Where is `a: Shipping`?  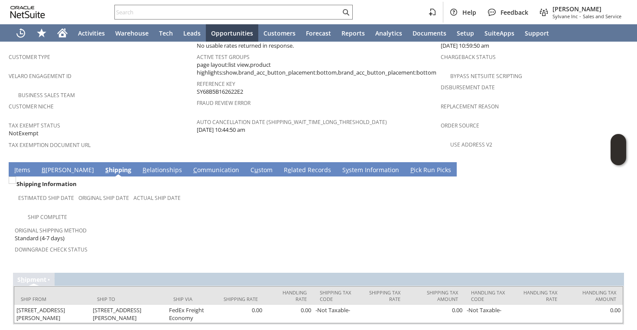
a: Shipping is located at coordinates (118, 170).